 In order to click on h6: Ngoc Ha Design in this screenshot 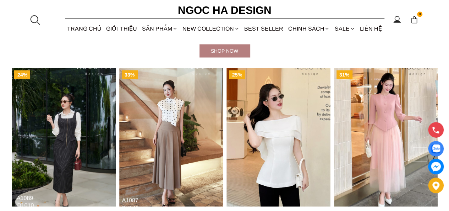, I will do `click(225, 10)`.